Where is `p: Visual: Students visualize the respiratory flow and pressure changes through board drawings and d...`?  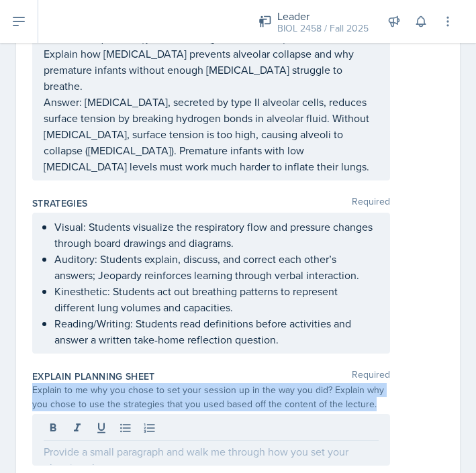 p: Visual: Students visualize the respiratory flow and pressure changes through board drawings and d... is located at coordinates (216, 235).